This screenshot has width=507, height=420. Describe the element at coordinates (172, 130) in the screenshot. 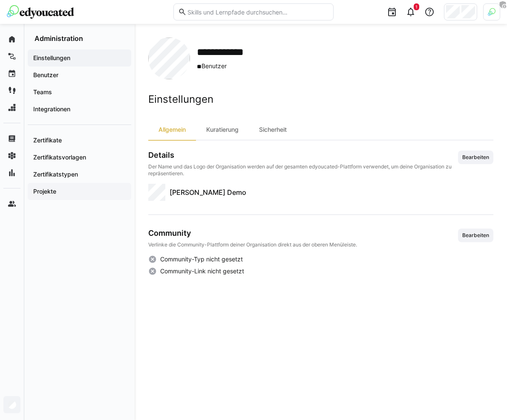

I see `div: Allgemein` at that location.